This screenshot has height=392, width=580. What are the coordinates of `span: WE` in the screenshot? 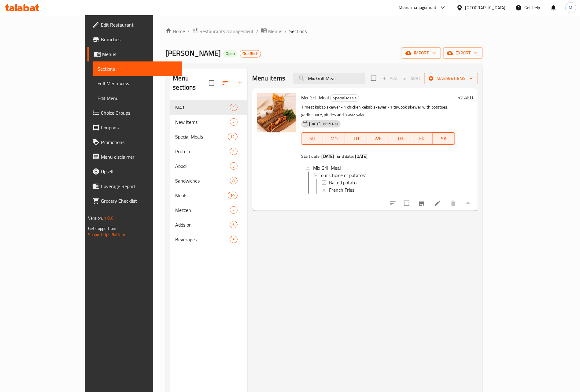 It's located at (378, 138).